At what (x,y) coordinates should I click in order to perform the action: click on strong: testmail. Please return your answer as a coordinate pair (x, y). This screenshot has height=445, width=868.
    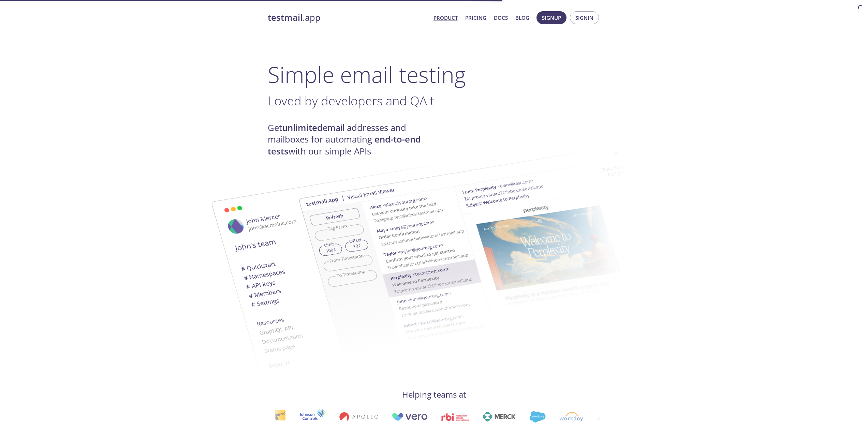
    Looking at the image, I should click on (285, 17).